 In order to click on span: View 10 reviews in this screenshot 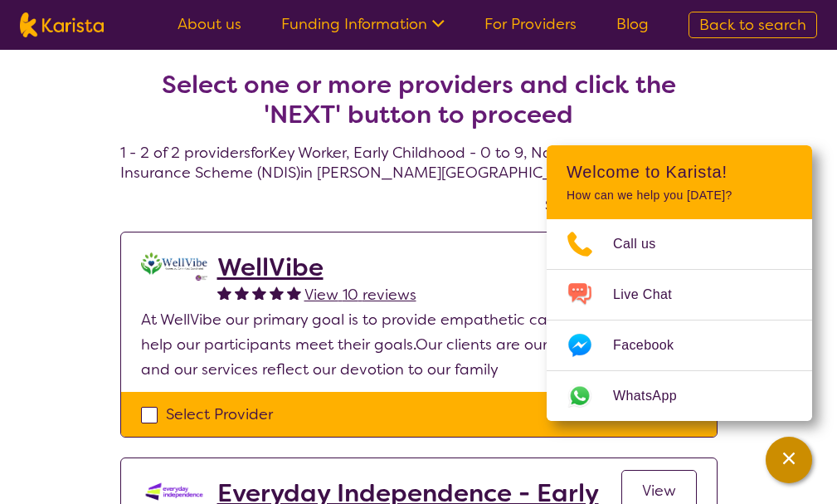, I will do `click(360, 294)`.